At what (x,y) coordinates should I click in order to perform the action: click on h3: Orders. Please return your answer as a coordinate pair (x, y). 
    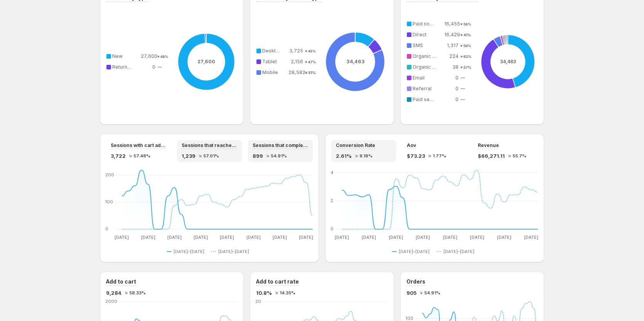
    Looking at the image, I should click on (415, 282).